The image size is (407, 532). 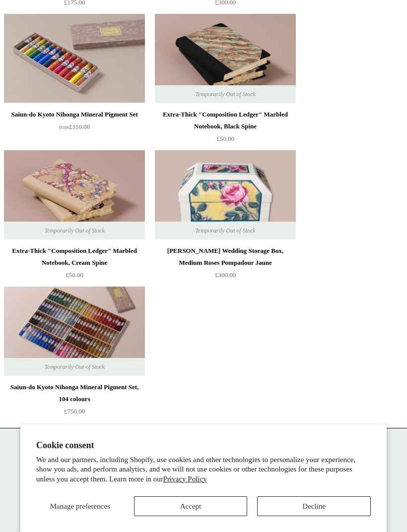 I want to click on div: Extra-Thick "Composition Ledger" Marbled Notebook, Cream Spine, so click(x=74, y=257).